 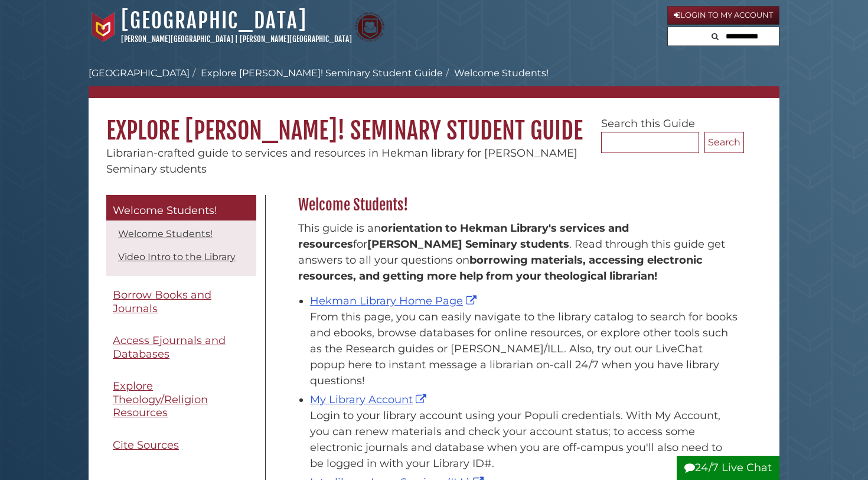 What do you see at coordinates (511, 252) in the screenshot?
I see `span: This guide is an for . Read through this guide get answers to all your questions on` at bounding box center [511, 252].